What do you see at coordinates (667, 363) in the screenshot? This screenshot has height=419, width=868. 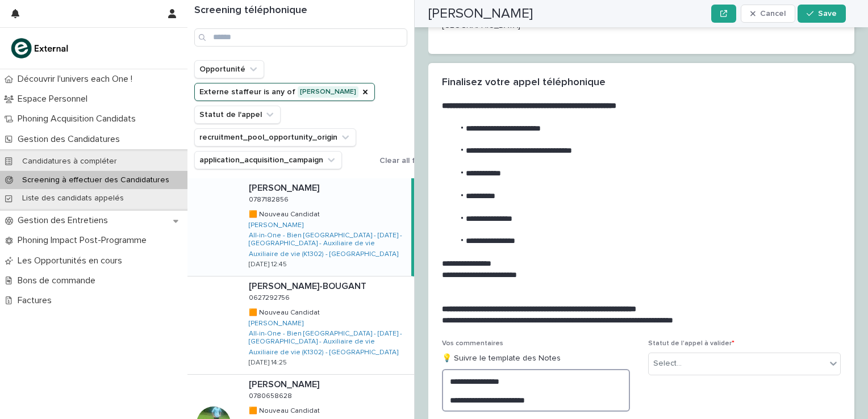 I see `div: Select...` at bounding box center [667, 363].